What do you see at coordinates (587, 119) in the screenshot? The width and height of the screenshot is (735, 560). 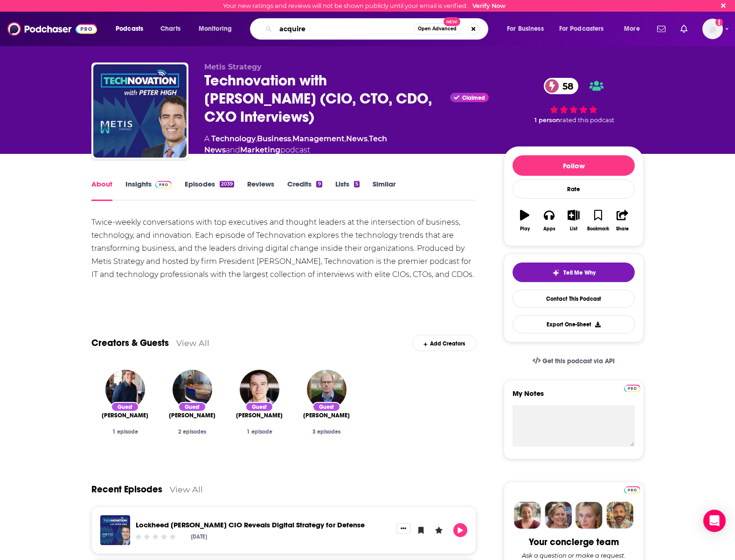 I see `span: rated this podcast` at bounding box center [587, 119].